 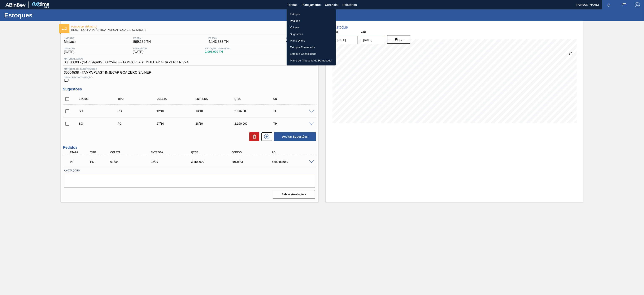 What do you see at coordinates (311, 14) in the screenshot?
I see `a: Estoque` at bounding box center [311, 14].